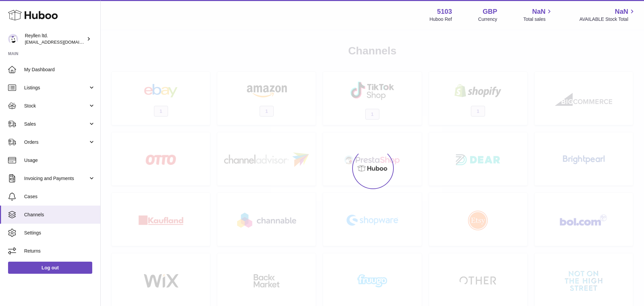 This screenshot has width=644, height=306. What do you see at coordinates (60, 251) in the screenshot?
I see `span: Returns` at bounding box center [60, 251].